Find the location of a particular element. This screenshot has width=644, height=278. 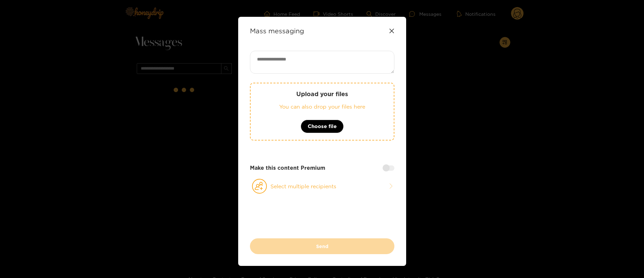

p: You can also drop your files here is located at coordinates (322, 106).